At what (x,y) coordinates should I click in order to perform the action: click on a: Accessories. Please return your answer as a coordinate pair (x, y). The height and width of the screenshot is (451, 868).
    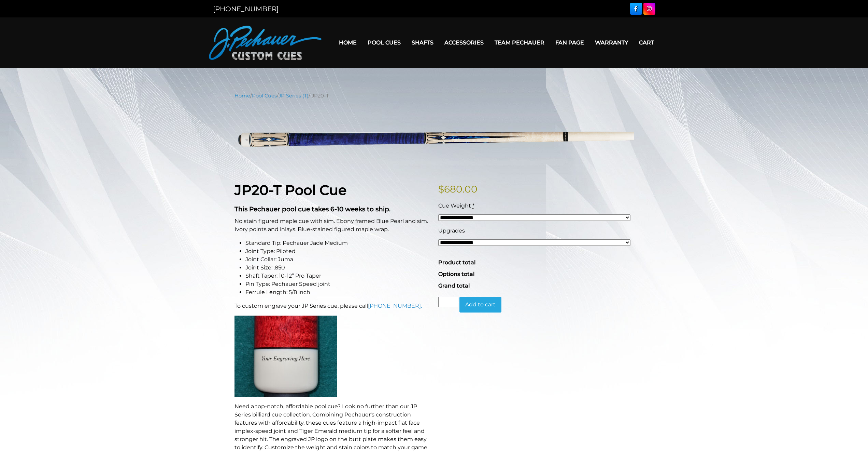
    Looking at the image, I should click on (464, 42).